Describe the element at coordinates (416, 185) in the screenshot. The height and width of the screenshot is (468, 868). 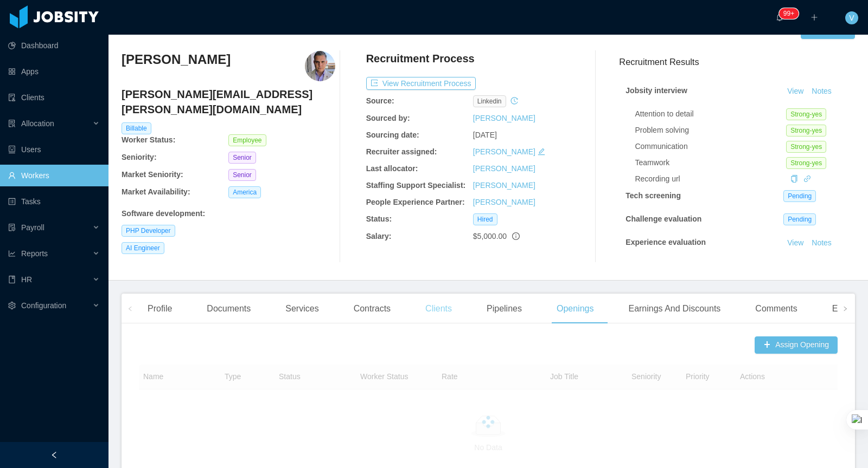
I see `b: Staffing Support Specialist:` at that location.